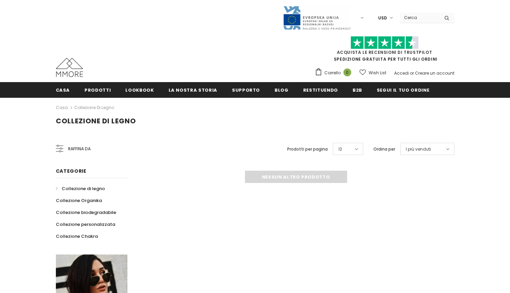 The image size is (510, 293). Describe the element at coordinates (357, 90) in the screenshot. I see `span: B2B` at that location.